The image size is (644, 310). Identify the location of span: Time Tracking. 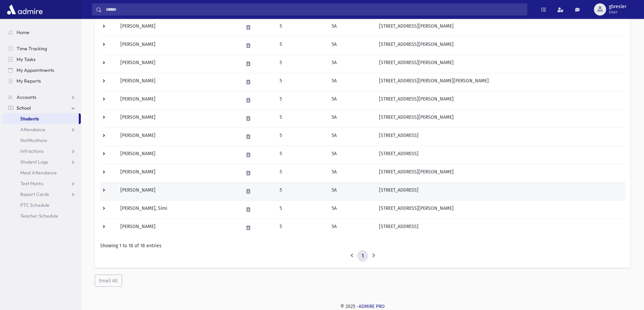
(32, 49).